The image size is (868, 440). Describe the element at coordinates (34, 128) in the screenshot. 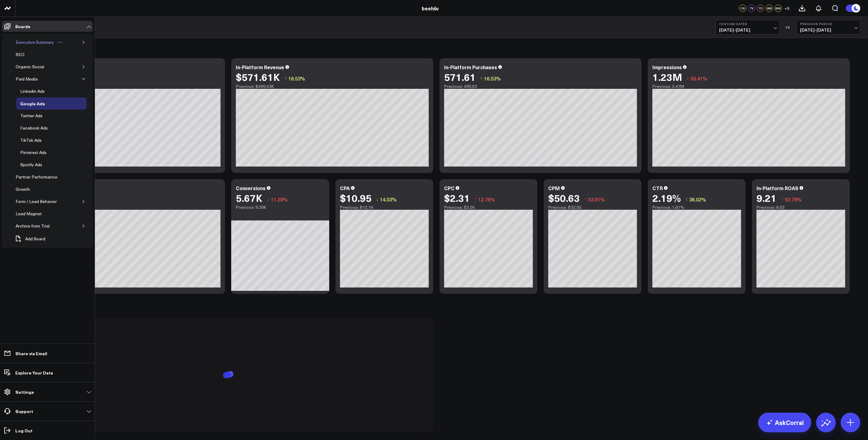

I see `div: Facebook Ads` at that location.